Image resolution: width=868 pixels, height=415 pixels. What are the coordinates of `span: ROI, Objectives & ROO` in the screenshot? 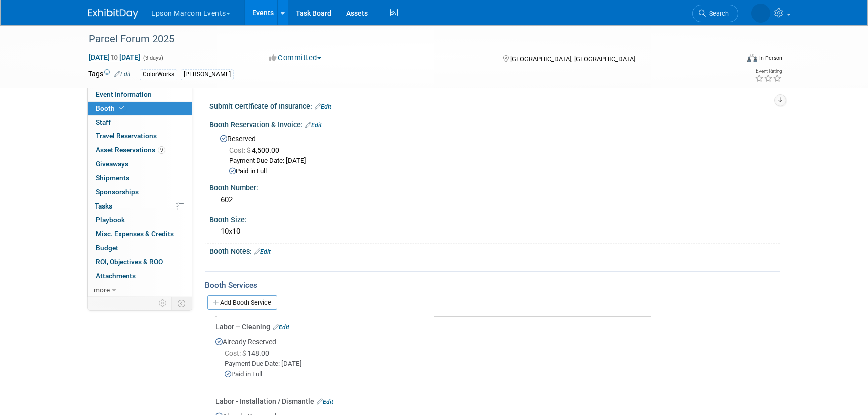 It's located at (129, 262).